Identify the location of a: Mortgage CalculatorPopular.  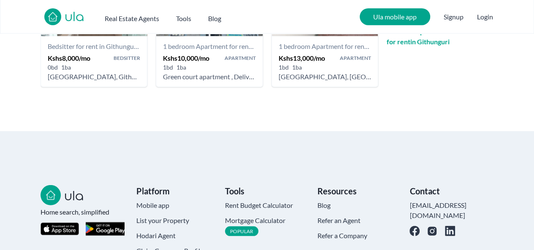
(267, 226).